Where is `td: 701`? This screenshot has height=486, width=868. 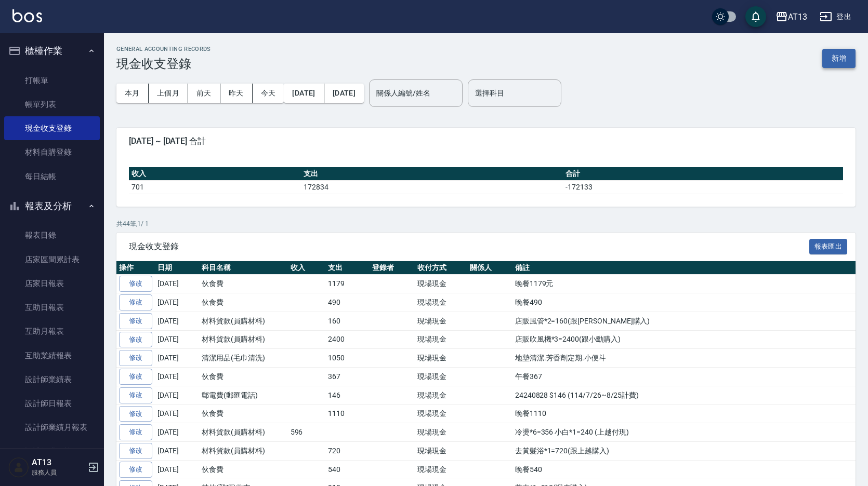 td: 701 is located at coordinates (215, 187).